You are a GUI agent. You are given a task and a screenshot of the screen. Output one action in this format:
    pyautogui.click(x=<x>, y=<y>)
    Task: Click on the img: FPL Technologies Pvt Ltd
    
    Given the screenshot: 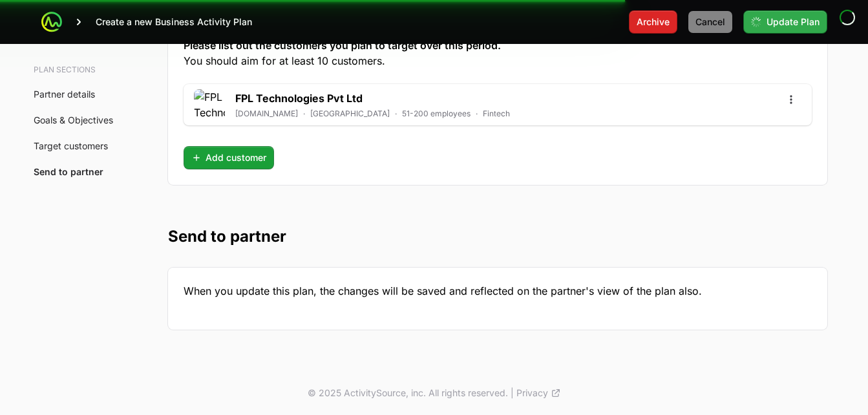 What is the action you would take?
    pyautogui.click(x=209, y=104)
    